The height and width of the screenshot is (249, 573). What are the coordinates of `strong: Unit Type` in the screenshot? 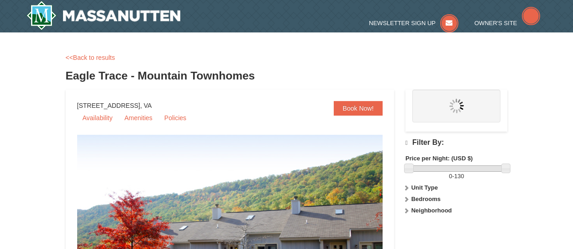 It's located at (424, 187).